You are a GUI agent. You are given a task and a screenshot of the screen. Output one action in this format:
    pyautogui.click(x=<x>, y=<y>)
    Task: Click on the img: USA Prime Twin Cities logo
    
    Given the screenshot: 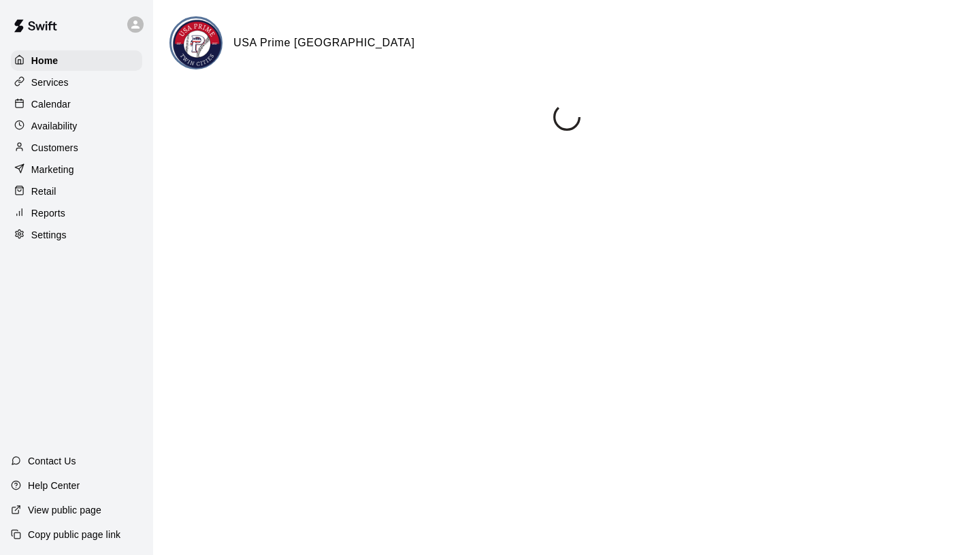 What is the action you would take?
    pyautogui.click(x=197, y=44)
    